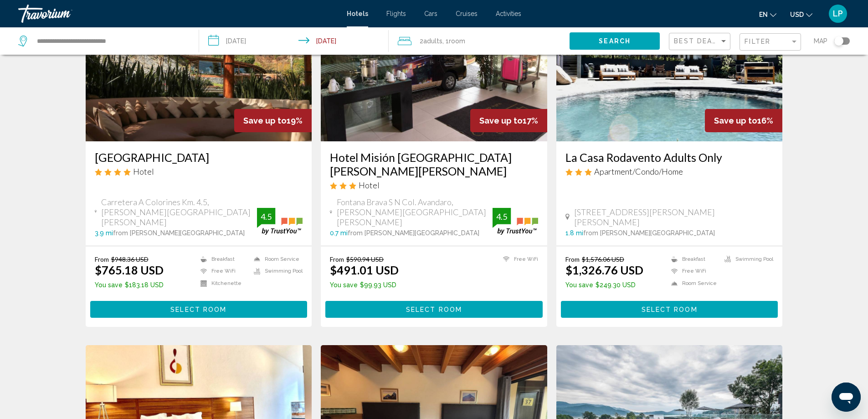  I want to click on span: , 1, so click(454, 41).